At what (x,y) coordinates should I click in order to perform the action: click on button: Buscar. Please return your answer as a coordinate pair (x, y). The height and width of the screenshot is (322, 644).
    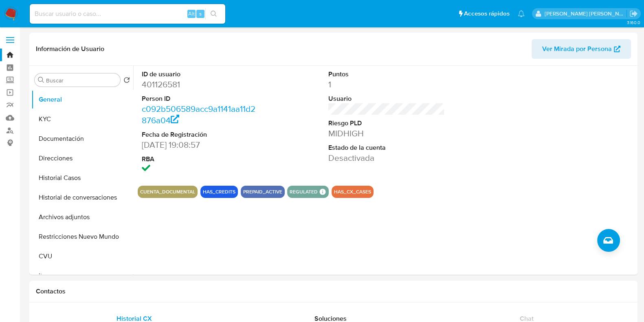
    Looking at the image, I should click on (41, 80).